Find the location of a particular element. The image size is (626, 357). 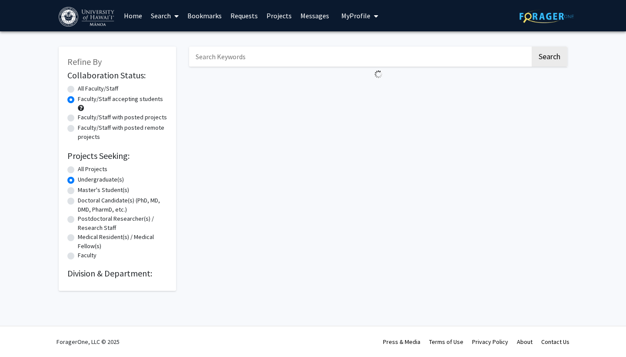

label: Faculty/Staff with posted remote projects is located at coordinates (123, 132).